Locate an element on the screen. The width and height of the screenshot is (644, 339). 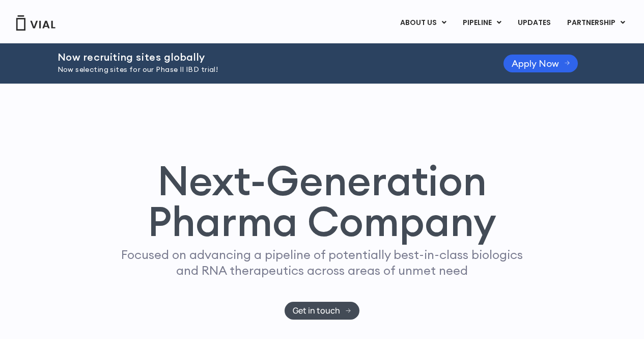
span: Get in touch is located at coordinates (316, 311).